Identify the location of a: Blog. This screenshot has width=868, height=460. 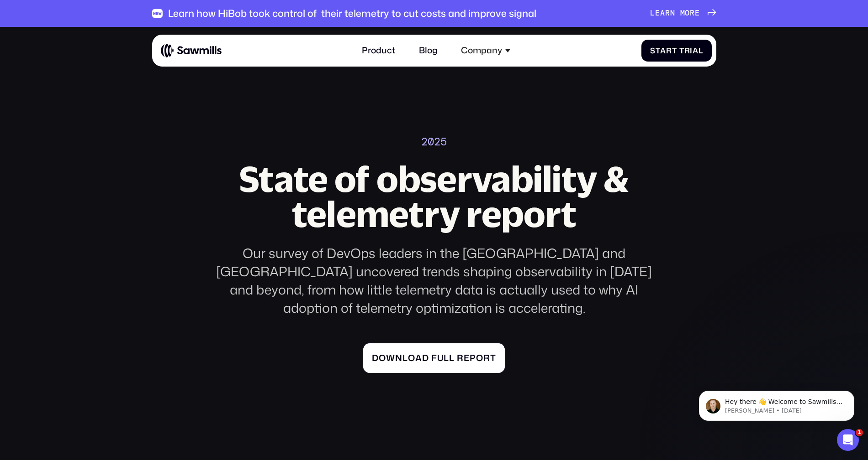
(428, 50).